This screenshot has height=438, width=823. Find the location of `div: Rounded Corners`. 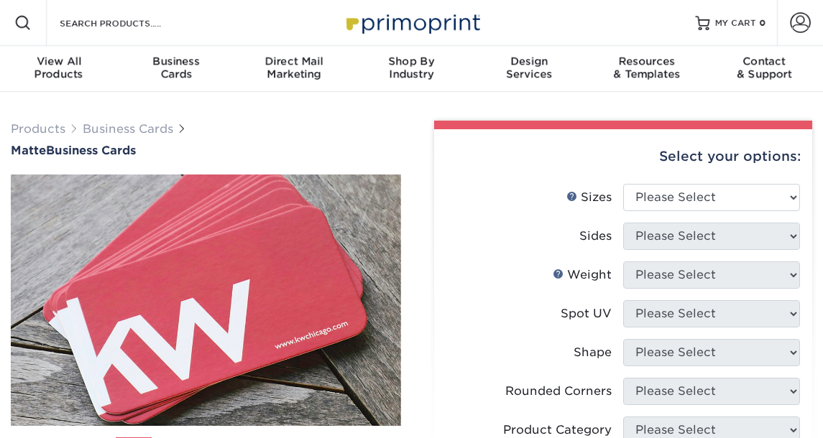

div: Rounded Corners is located at coordinates (558, 392).